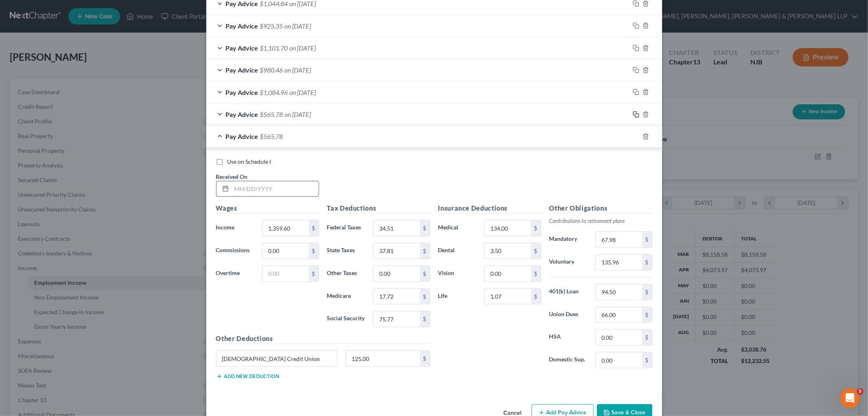 This screenshot has width=868, height=416. Describe the element at coordinates (379, 208) in the screenshot. I see `h5: Tax Deductions` at that location.